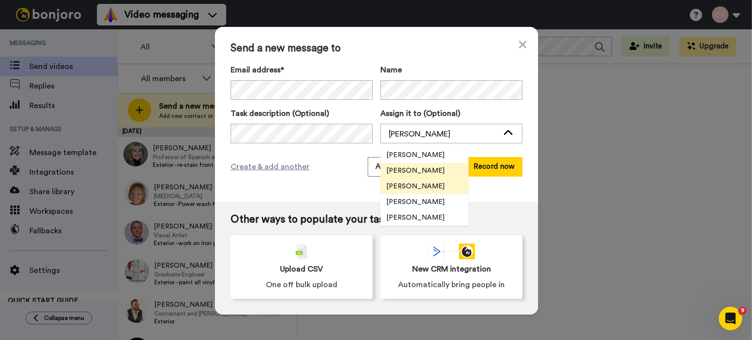 Image resolution: width=752 pixels, height=340 pixels. I want to click on label: Email address*, so click(302, 70).